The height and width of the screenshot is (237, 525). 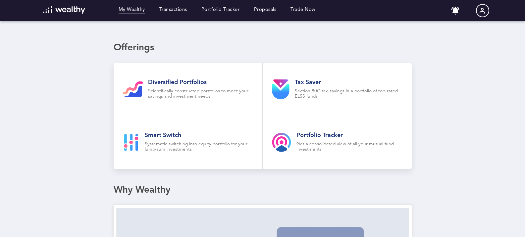 What do you see at coordinates (133, 89) in the screenshot?
I see `img: gi-goal-icon.svg` at bounding box center [133, 89].